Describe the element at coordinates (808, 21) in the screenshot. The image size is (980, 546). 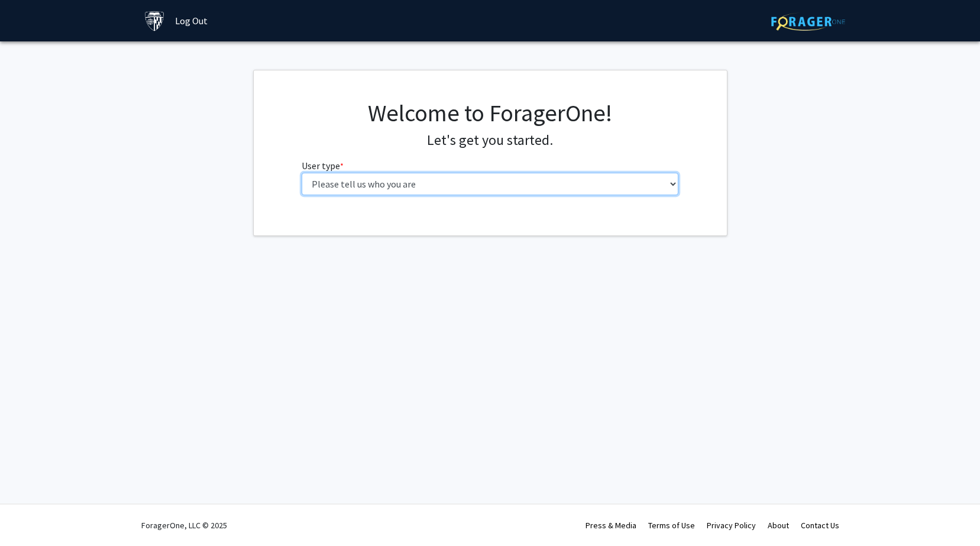
I see `img: ForagerOne Logo` at that location.